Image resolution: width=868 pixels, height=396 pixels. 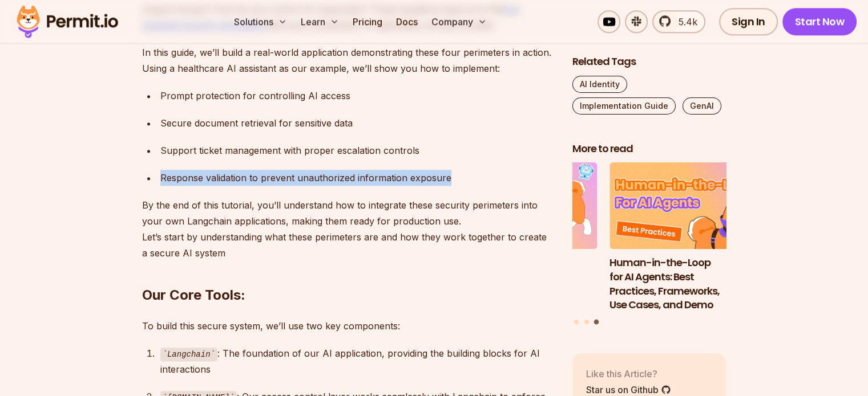 What do you see at coordinates (459, 21) in the screenshot?
I see `button: Company` at bounding box center [459, 21].